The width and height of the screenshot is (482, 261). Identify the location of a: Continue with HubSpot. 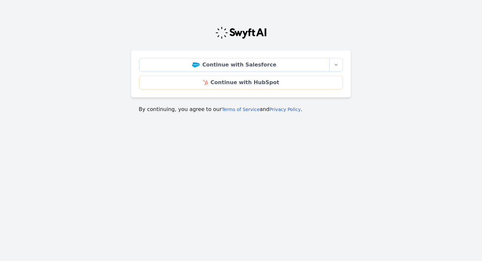
(241, 83).